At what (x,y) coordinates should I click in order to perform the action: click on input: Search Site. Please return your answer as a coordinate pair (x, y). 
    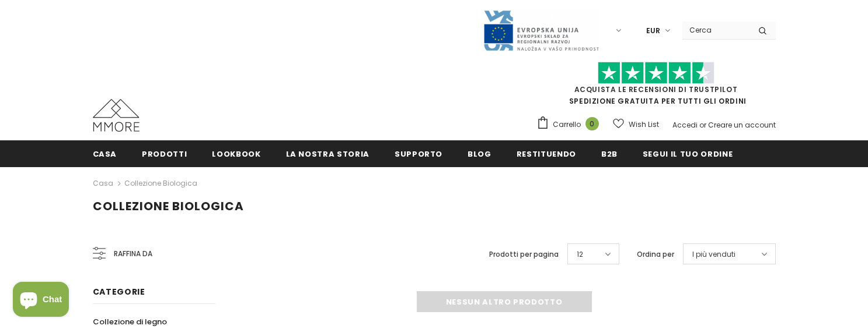
    Looking at the image, I should click on (715, 30).